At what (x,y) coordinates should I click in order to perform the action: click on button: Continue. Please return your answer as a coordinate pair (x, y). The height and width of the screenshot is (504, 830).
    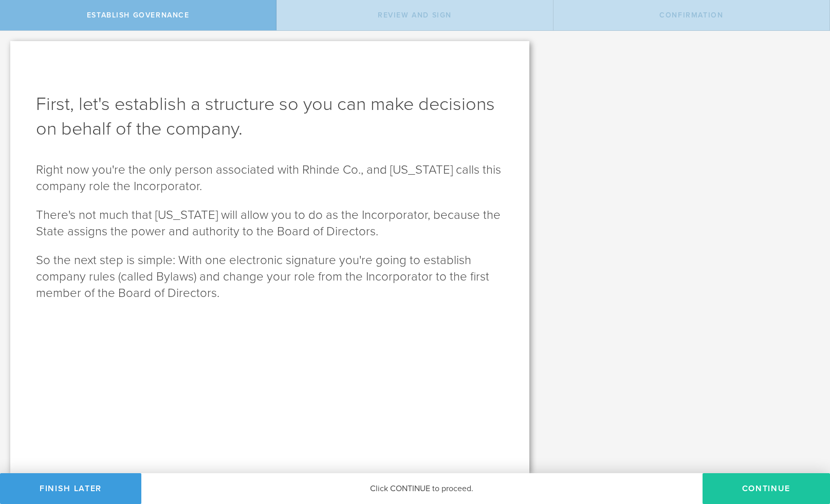
    Looking at the image, I should click on (766, 489).